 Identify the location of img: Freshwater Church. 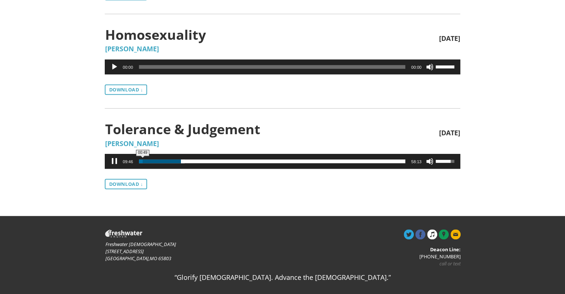
(124, 233).